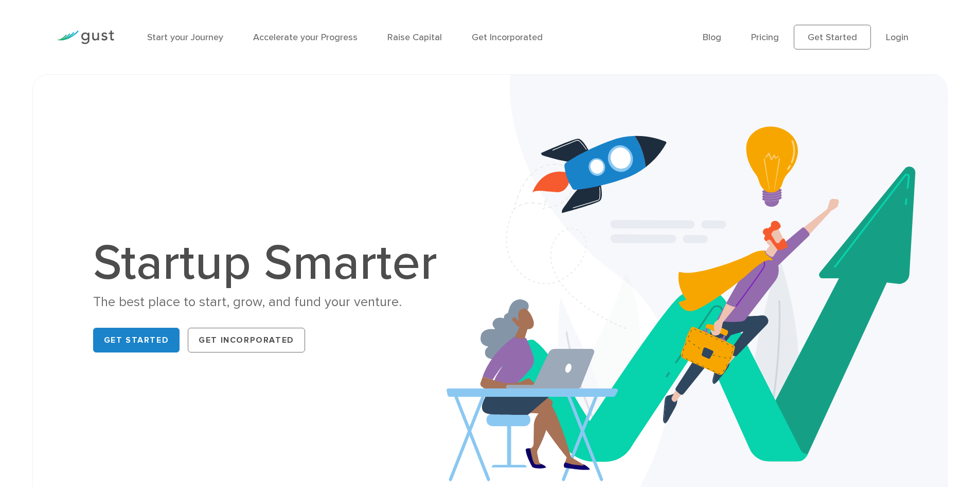 The width and height of the screenshot is (980, 487). Describe the element at coordinates (765, 37) in the screenshot. I see `a: Pricing` at that location.